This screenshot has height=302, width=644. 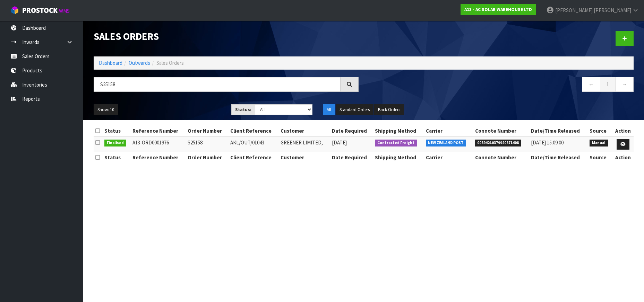 I want to click on small: WMS, so click(x=64, y=11).